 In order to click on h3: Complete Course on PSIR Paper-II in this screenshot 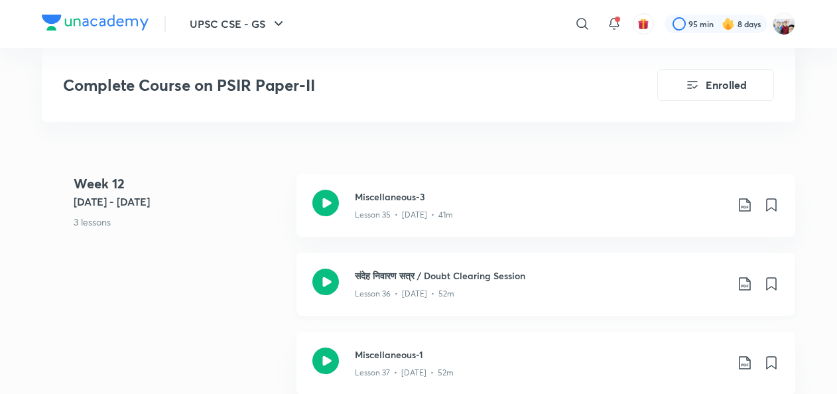, I will do `click(322, 85)`.